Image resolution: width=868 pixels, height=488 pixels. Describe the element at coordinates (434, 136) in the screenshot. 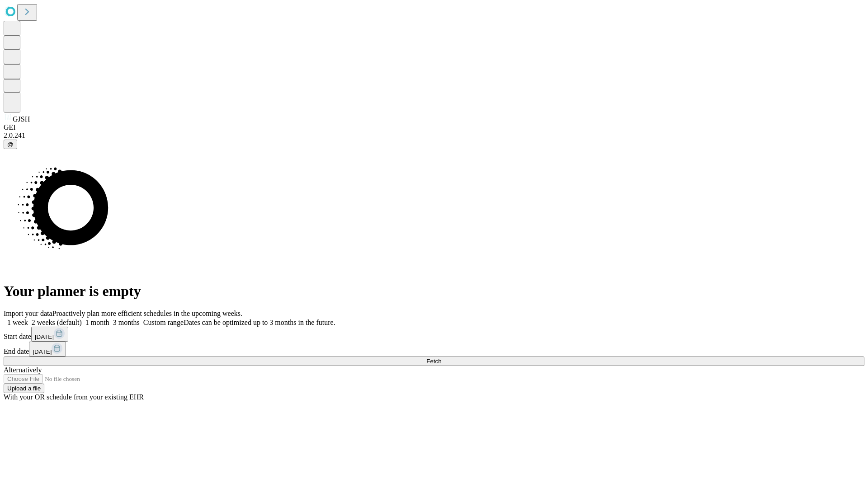

I see `div: 2.0.241` at that location.